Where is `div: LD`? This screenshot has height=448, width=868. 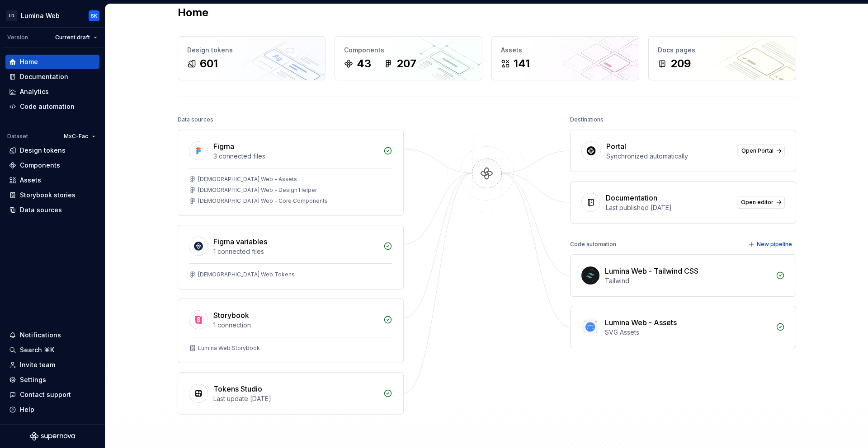
div: LD is located at coordinates (12, 16).